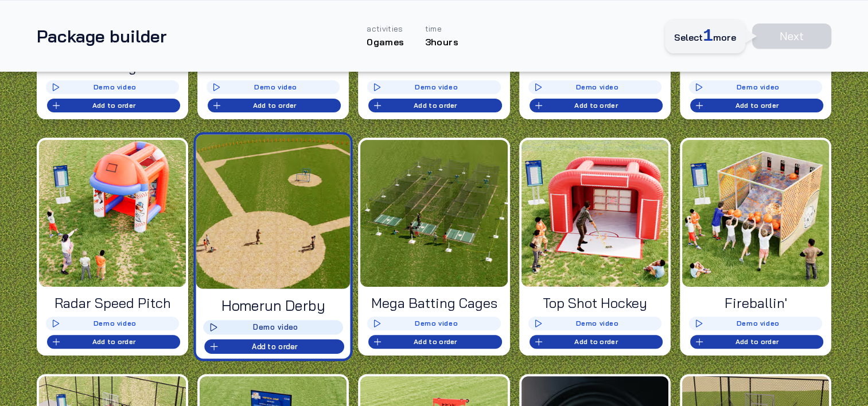 This screenshot has height=406, width=868. What do you see at coordinates (595, 213) in the screenshot?
I see `img: Image of Top Shot Hockey` at bounding box center [595, 213].